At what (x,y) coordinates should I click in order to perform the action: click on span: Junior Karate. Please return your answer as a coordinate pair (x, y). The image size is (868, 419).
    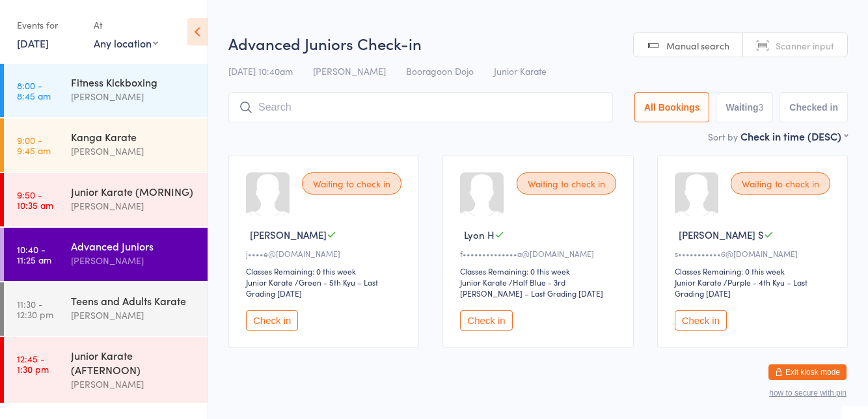
    Looking at the image, I should click on (520, 71).